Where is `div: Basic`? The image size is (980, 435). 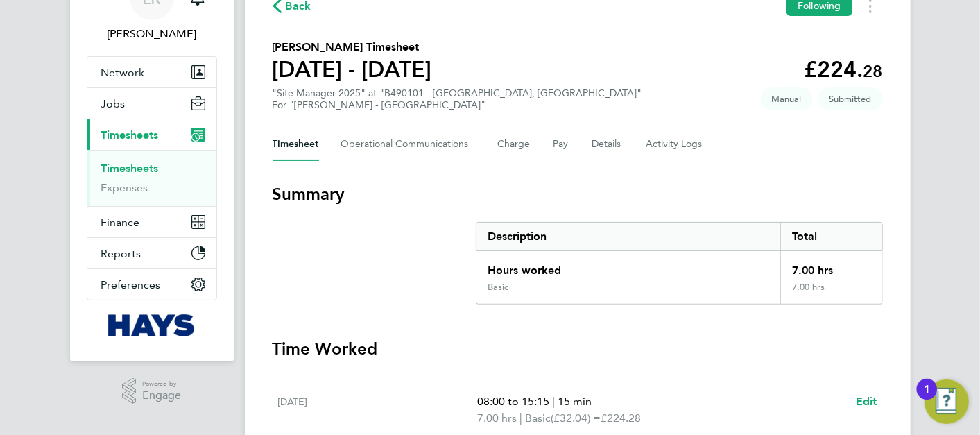
div: Basic is located at coordinates (498, 287).